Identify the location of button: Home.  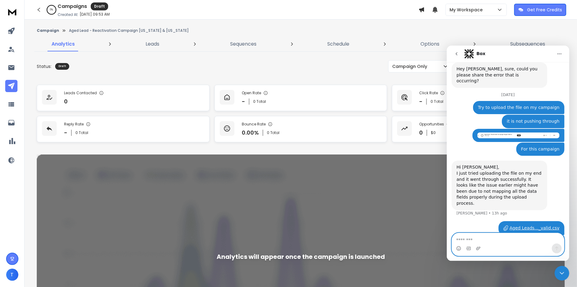
(113, 8).